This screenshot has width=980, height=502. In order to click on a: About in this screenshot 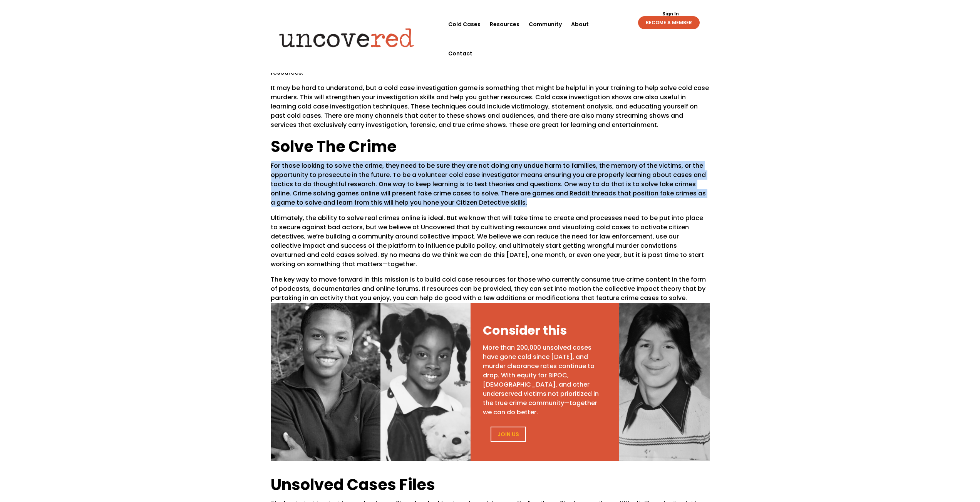, I will do `click(579, 24)`.